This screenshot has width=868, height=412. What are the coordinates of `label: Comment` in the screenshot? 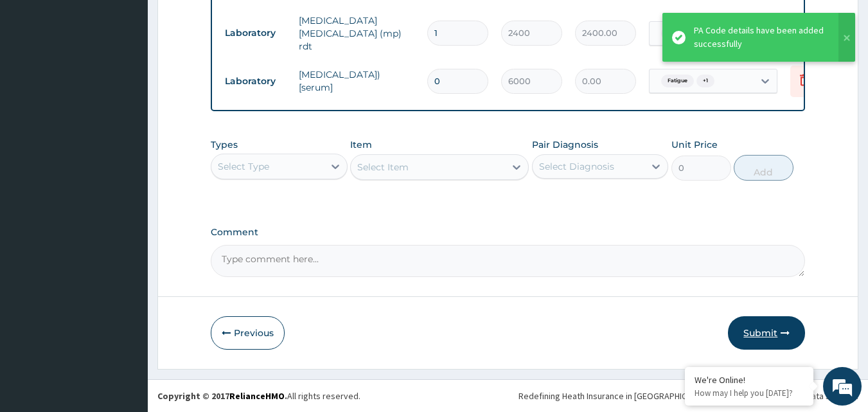 It's located at (509, 232).